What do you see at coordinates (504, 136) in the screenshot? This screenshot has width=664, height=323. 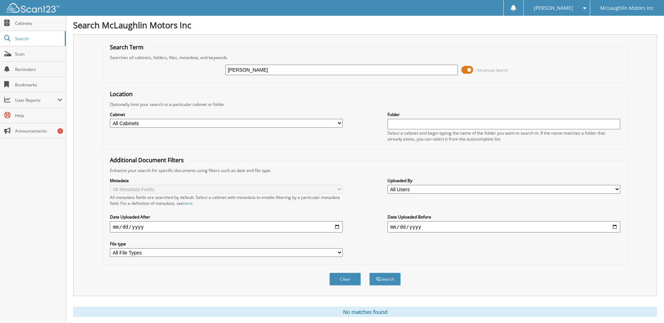 I see `div: Select a cabinet and begin typing the name of the folder you want to search in. If the name match...` at bounding box center [504, 136].